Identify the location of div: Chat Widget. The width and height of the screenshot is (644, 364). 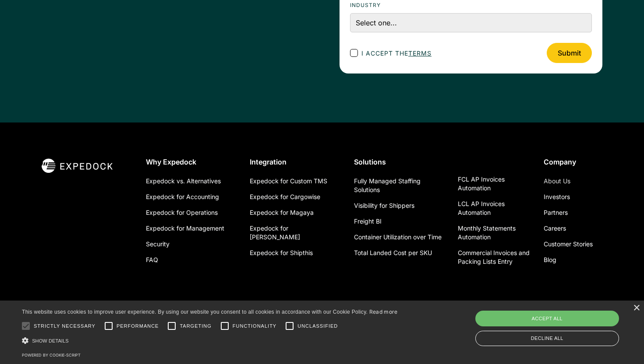
(569, 317).